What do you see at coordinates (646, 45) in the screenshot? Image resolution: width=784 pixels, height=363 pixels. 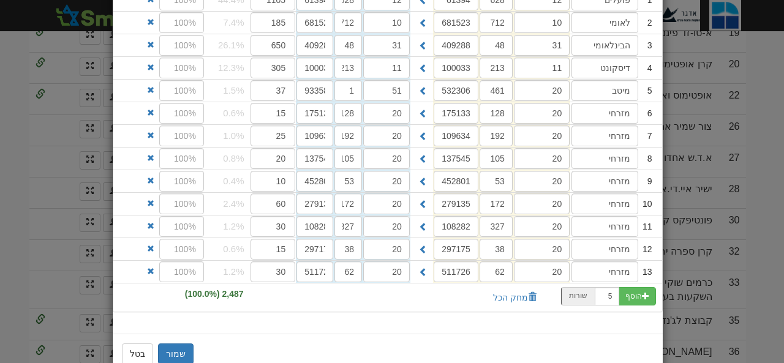 I see `div: 3` at bounding box center [646, 45].